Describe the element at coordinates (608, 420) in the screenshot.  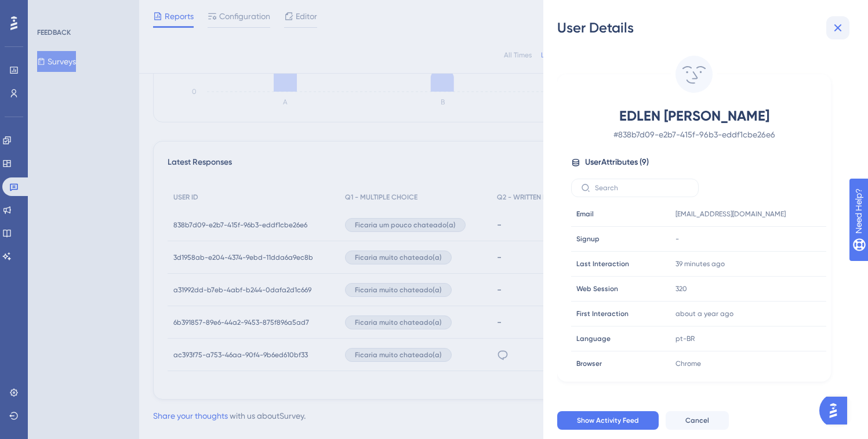
I see `span: Show Activity Feed` at that location.